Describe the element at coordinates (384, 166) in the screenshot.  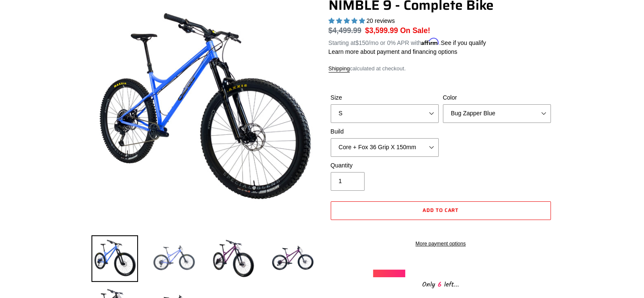
I see `label: Quantity` at that location.